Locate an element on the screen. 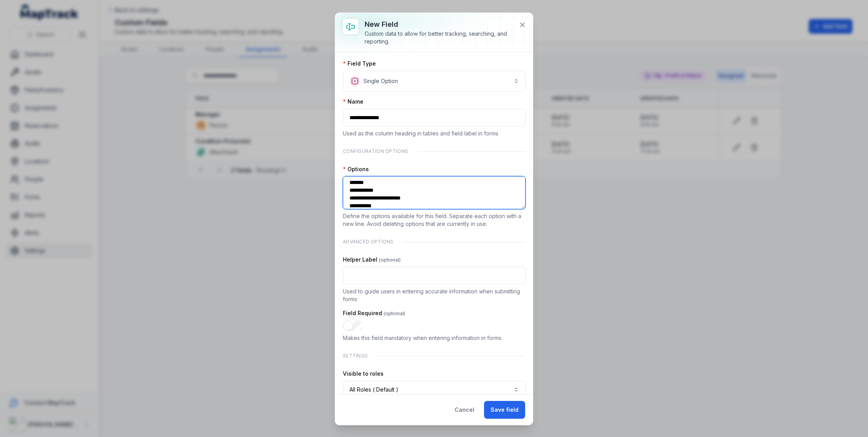  label: Visible to roles is located at coordinates (363, 373).